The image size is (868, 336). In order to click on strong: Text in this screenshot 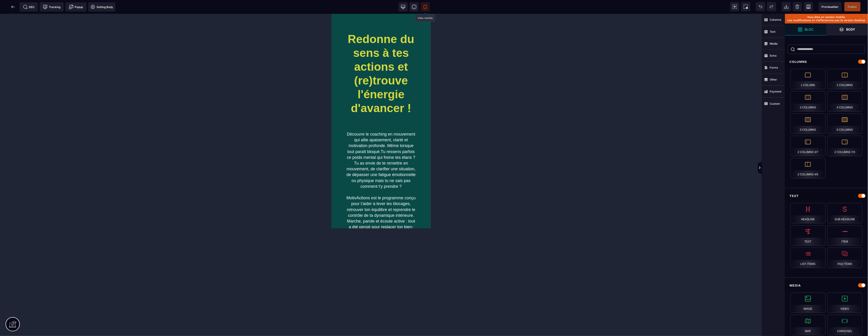, I will do `click(773, 31)`.